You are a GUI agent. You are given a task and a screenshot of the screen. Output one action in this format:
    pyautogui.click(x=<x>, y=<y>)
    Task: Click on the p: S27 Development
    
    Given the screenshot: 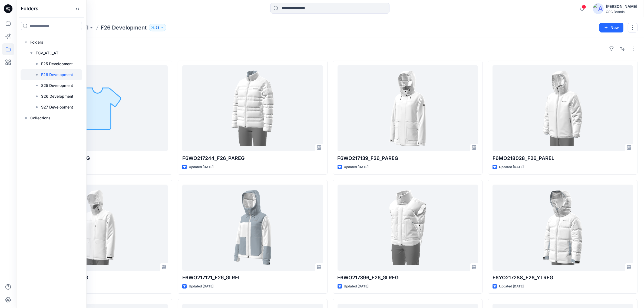 What is the action you would take?
    pyautogui.click(x=57, y=107)
    